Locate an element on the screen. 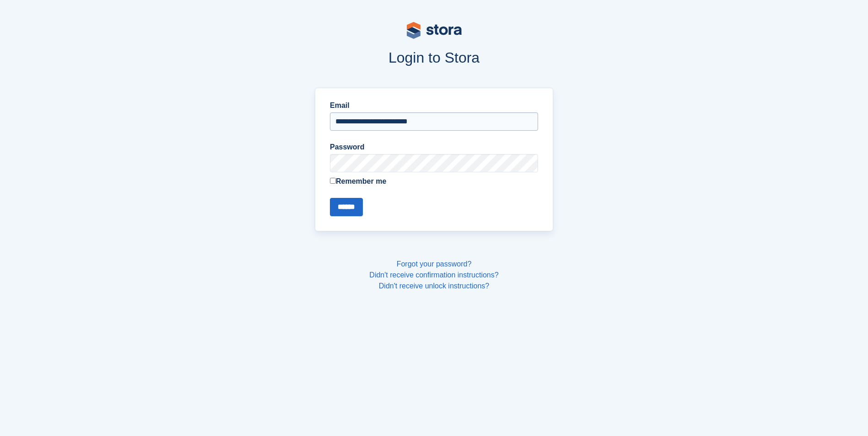  img: stora-logo-53a41332b3708ae10de48c4981b4e9114cc0af31d8433b30ea865607fb682f29.svg is located at coordinates (434, 30).